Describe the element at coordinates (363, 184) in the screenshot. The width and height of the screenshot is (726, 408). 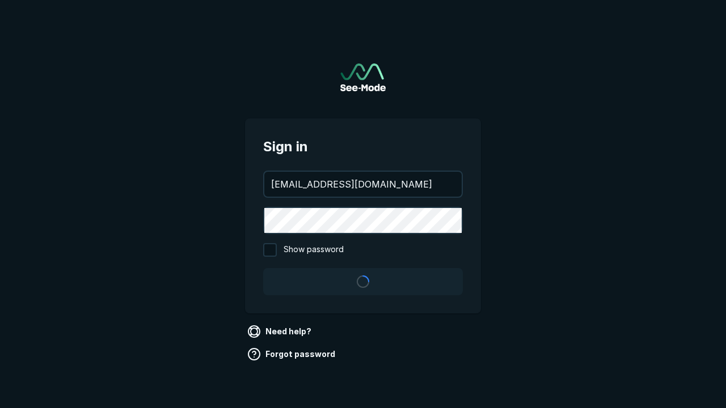
I see `input: your@email.com` at that location.